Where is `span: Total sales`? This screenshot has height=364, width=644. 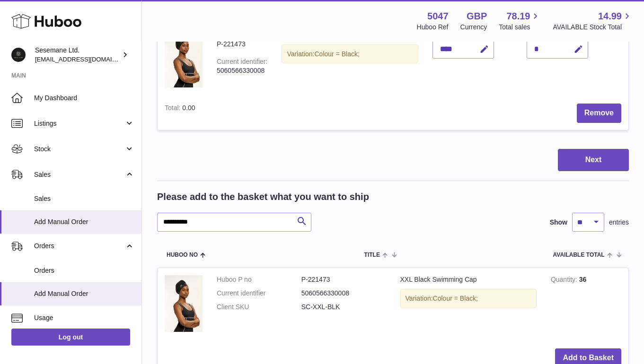
span: Total sales is located at coordinates (519, 27).